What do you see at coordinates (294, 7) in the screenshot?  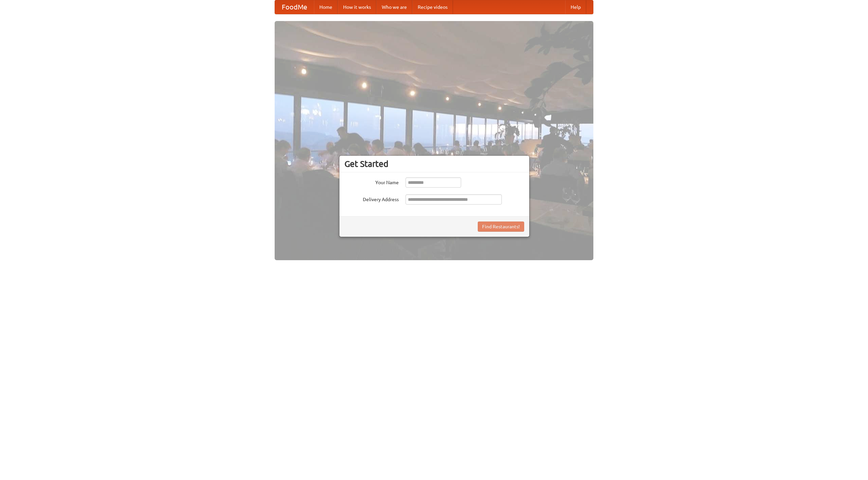 I see `a: FoodMe` at bounding box center [294, 7].